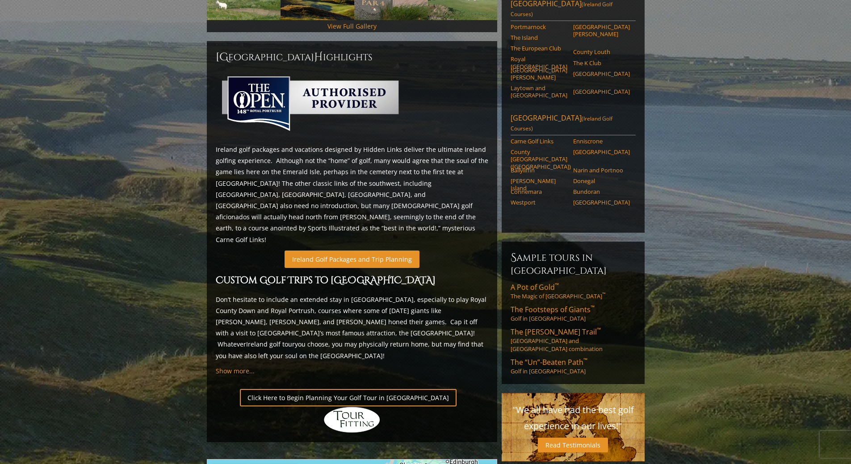 This screenshot has height=464, width=851. What do you see at coordinates (319, 57) in the screenshot?
I see `span: H` at bounding box center [319, 57].